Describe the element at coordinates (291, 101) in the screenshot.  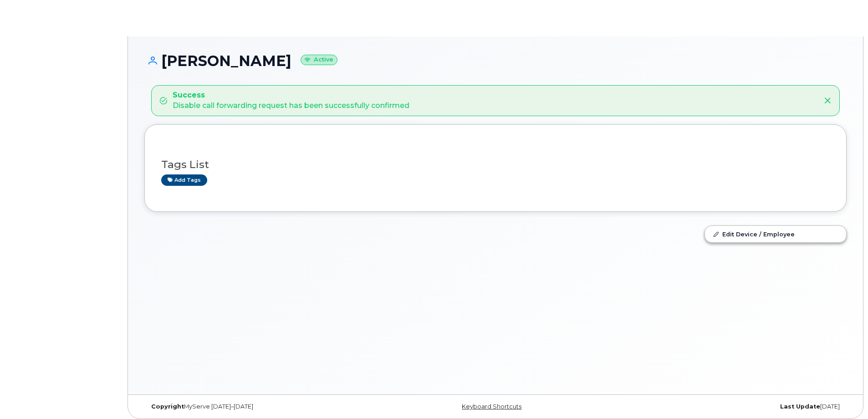
I see `div: Disable call forwarding request has been successfully confirmed` at that location.